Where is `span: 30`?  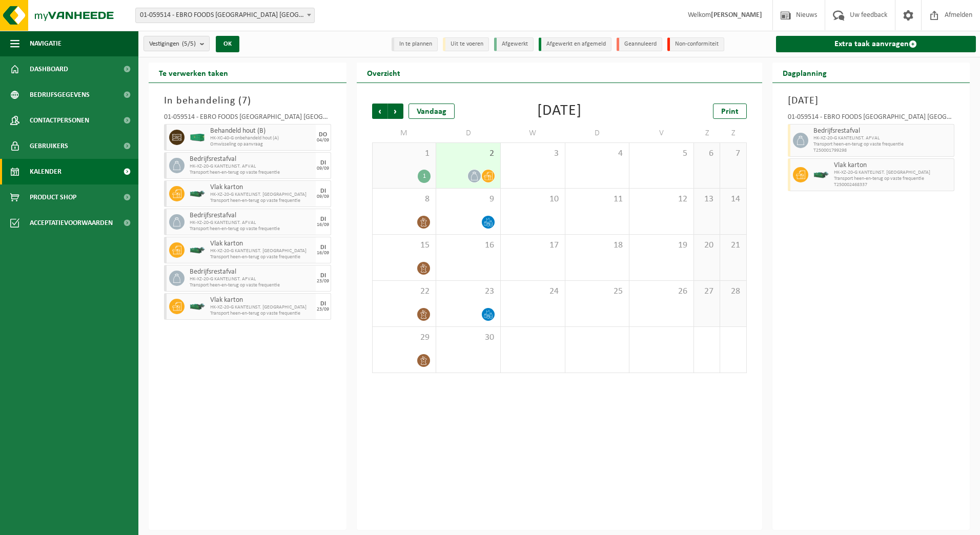
span: 30 is located at coordinates (468, 338).